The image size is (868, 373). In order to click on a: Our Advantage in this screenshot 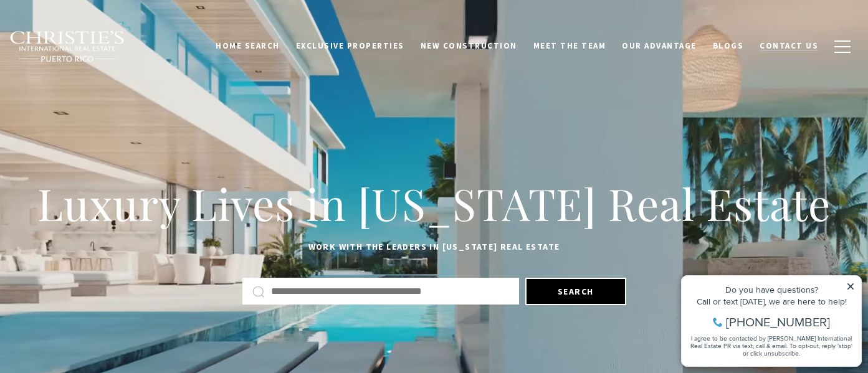, I will do `click(659, 46)`.